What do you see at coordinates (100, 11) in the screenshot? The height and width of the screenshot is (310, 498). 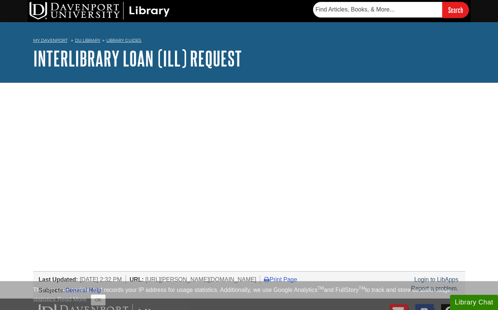 I see `img: DU Library` at bounding box center [100, 11].